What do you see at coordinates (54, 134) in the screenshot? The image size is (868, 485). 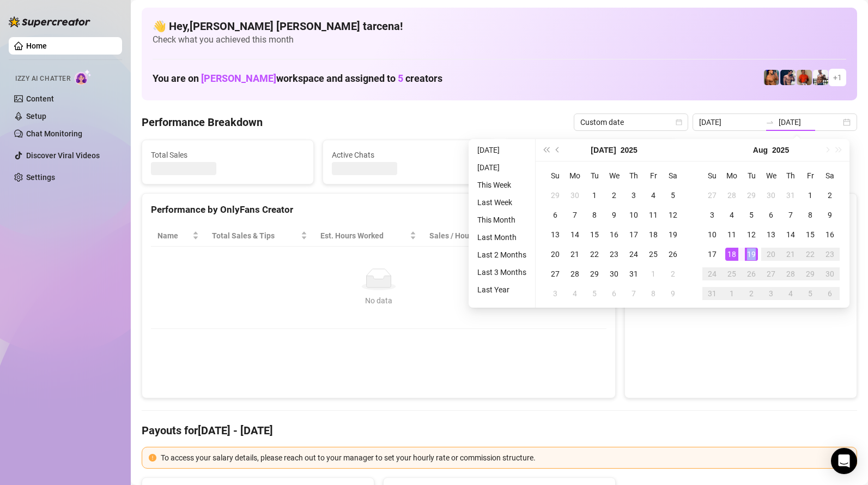 I see `a: Chat Monitoring` at bounding box center [54, 134].